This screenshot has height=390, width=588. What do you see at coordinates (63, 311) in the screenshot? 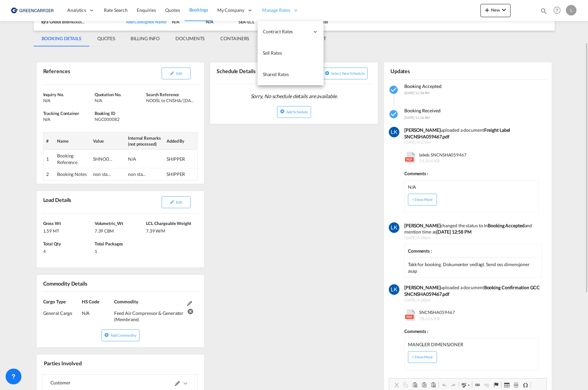
I see `div: General Cargo` at bounding box center [63, 311].